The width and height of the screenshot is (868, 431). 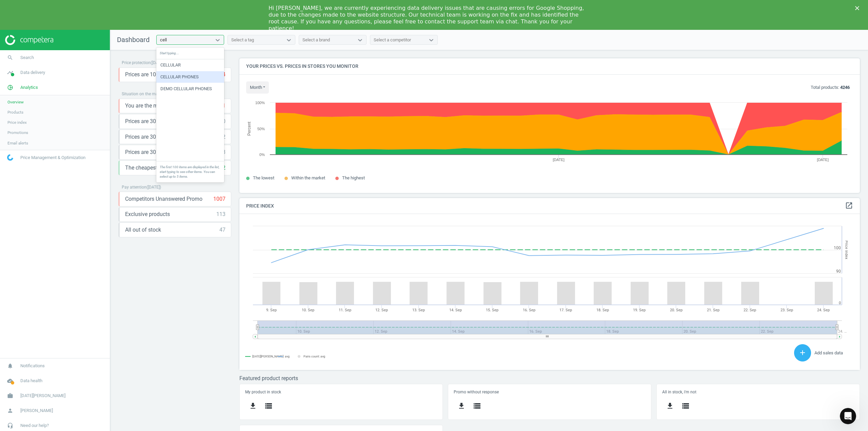 I want to click on span: Email alerts, so click(x=18, y=143).